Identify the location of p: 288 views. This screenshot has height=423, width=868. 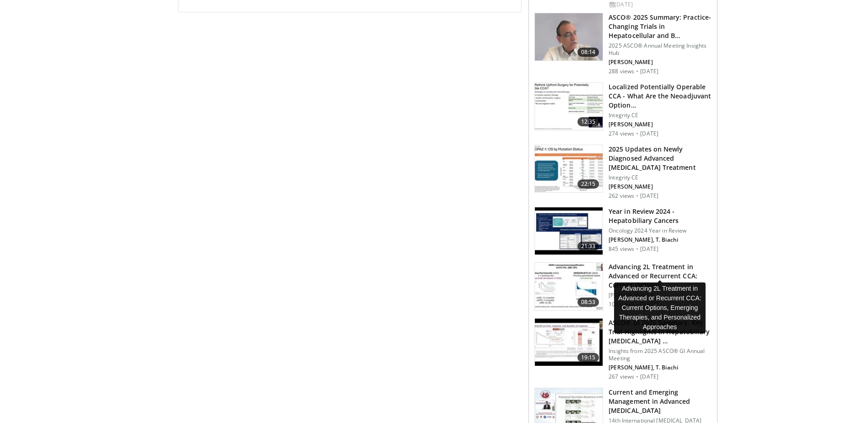
(622, 71).